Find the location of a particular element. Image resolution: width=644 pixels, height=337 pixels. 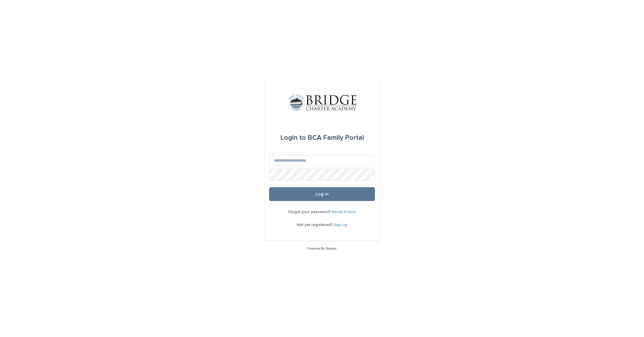

span: Forgot your password? is located at coordinates (310, 212).